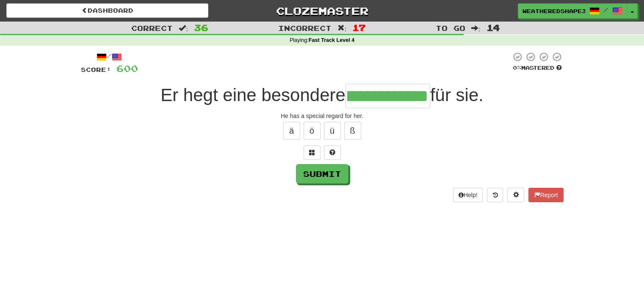 This screenshot has width=644, height=294. I want to click on a: WeatheredShape3062 /, so click(573, 11).